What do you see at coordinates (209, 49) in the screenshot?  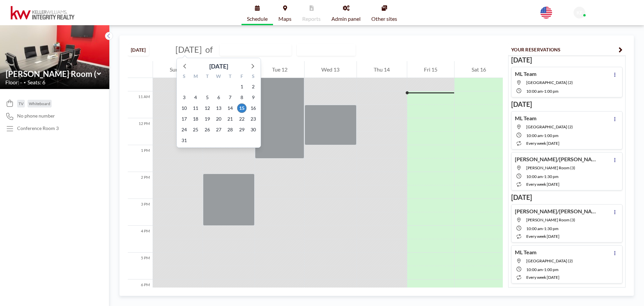 I see `span: of` at bounding box center [209, 49].